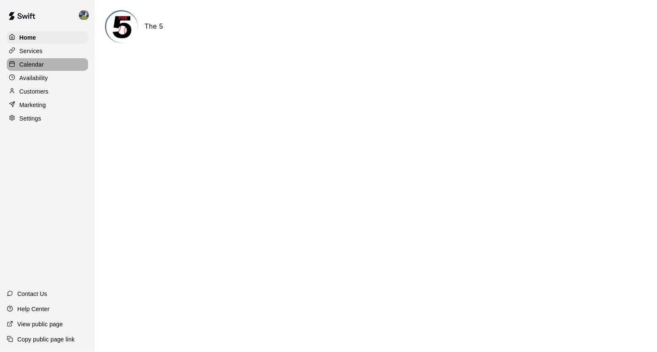 This screenshot has width=657, height=352. I want to click on div: Customers, so click(47, 91).